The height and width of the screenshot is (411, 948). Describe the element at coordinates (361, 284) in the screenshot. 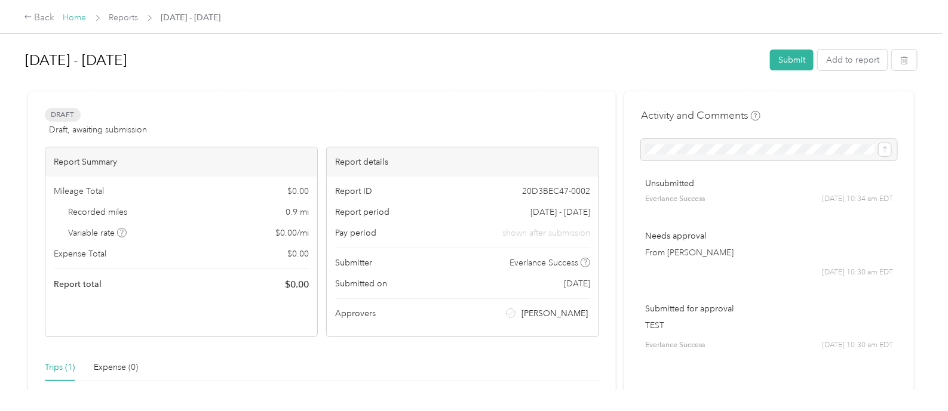

I see `span: Submitted on` at that location.